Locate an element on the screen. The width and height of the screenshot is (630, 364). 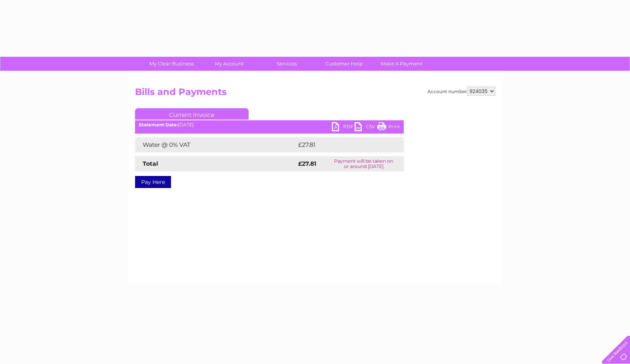
strong: £27.81 is located at coordinates (308, 164).